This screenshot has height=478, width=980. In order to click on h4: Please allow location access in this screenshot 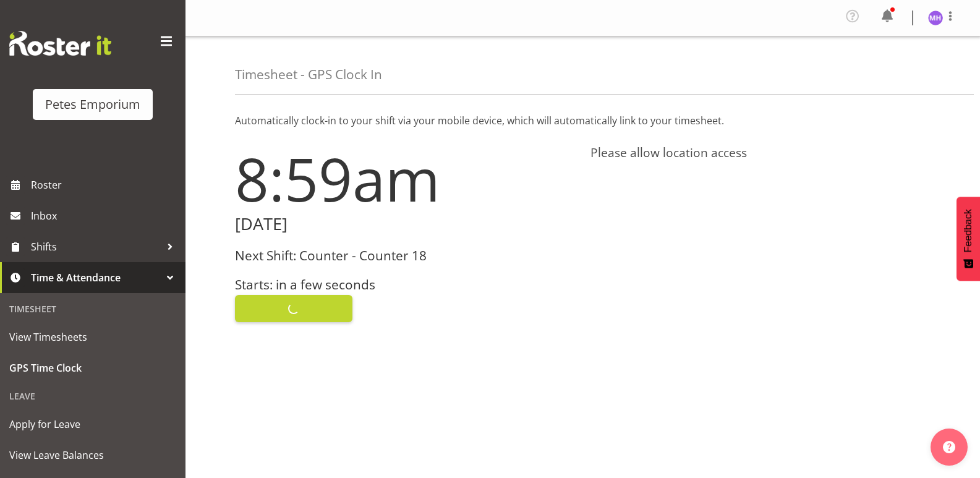, I will do `click(761, 153)`.